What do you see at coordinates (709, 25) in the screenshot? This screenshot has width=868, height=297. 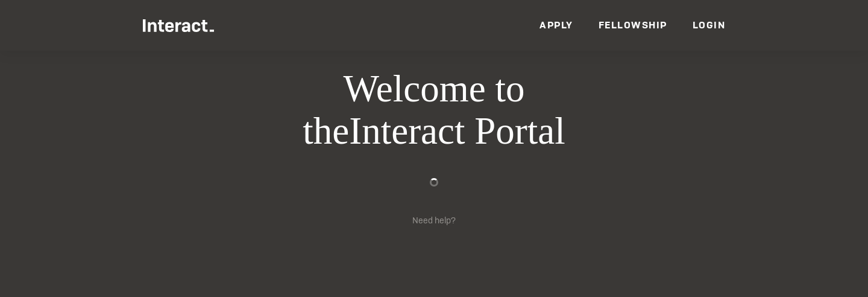 I see `a: Login` at bounding box center [709, 25].